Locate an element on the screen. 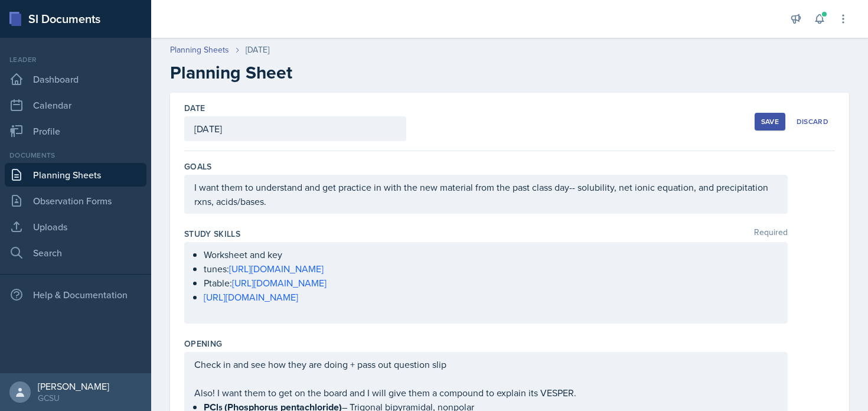 The height and width of the screenshot is (411, 868). label: Date is located at coordinates (194, 108).